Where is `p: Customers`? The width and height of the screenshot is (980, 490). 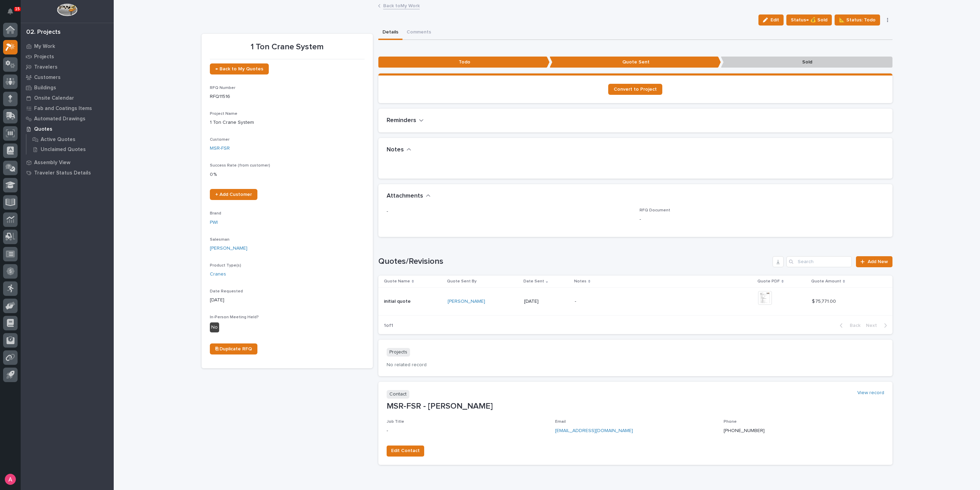 p: Customers is located at coordinates (47, 78).